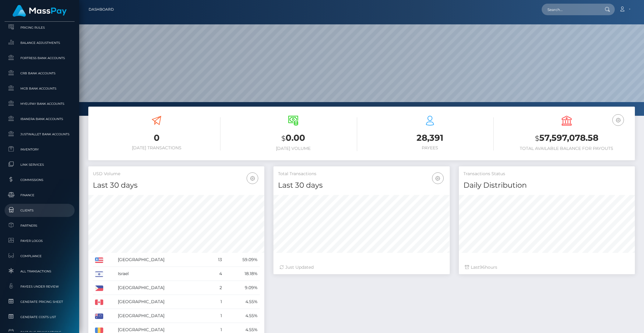 The width and height of the screenshot is (644, 333). Describe the element at coordinates (566, 148) in the screenshot. I see `h6: Total Available Balance for Payouts` at that location.